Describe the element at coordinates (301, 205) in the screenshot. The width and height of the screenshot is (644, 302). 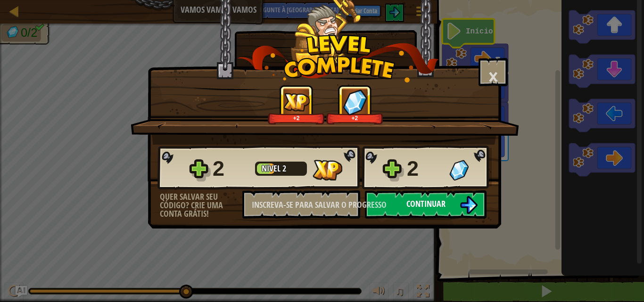
I see `button: Inscreva-se para salvar o progresso` at that location.